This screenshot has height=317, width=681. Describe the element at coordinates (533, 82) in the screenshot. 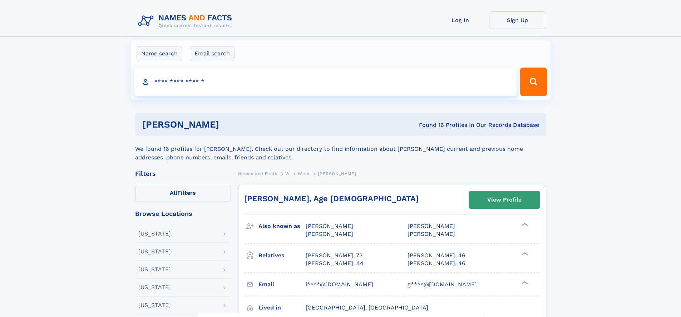

I see `button: Search Button` at that location.